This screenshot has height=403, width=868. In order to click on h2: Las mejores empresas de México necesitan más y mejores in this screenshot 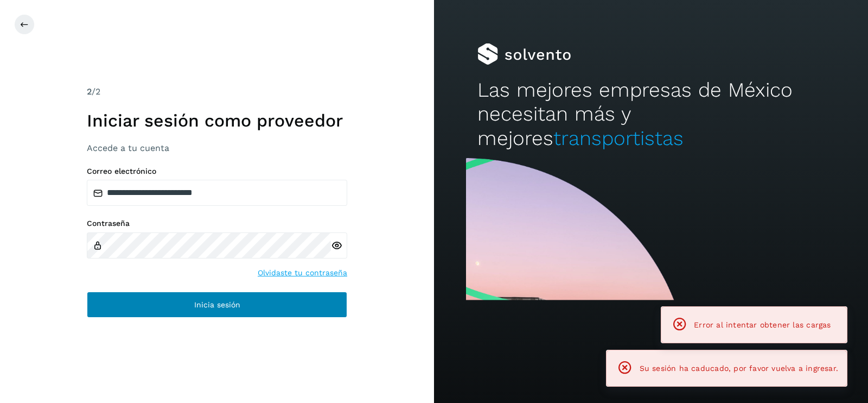, I will do `click(651, 114)`.